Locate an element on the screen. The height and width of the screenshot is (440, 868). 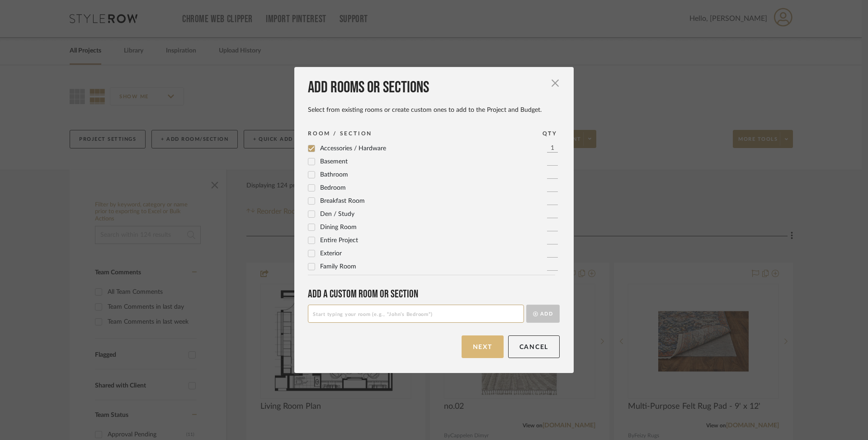
button: Next is located at coordinates (483, 346).